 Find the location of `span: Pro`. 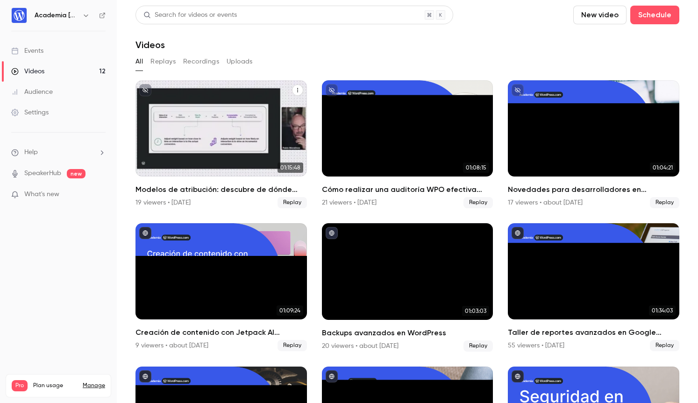

span: Pro is located at coordinates (20, 386).